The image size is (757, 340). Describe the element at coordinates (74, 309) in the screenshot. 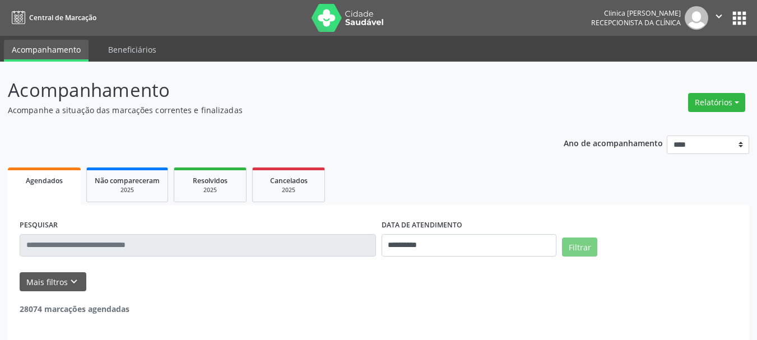

I see `strong: 28074 marcações agendadas` at that location.